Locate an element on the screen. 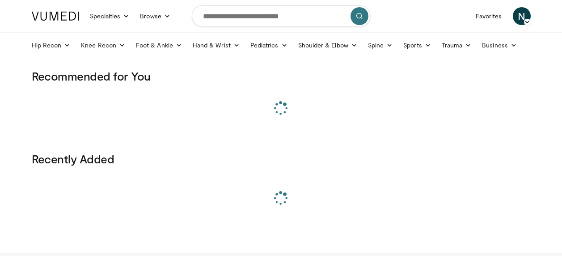 This screenshot has height=256, width=562. a: Knee Recon is located at coordinates (103, 45).